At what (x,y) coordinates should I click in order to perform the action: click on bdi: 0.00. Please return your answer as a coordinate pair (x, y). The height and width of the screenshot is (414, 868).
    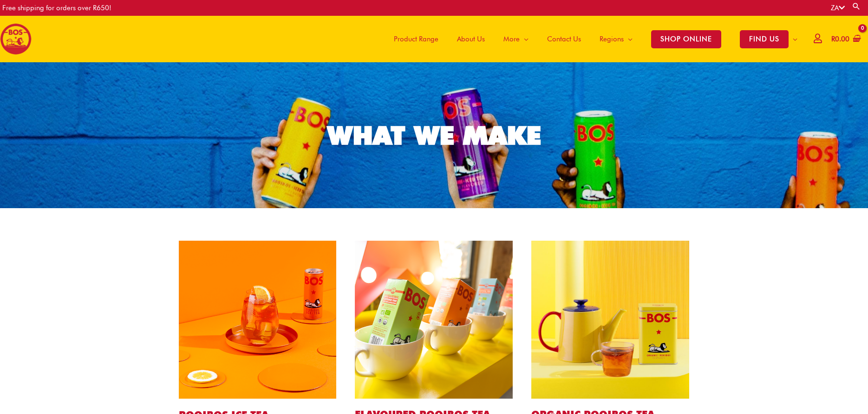
    Looking at the image, I should click on (840, 39).